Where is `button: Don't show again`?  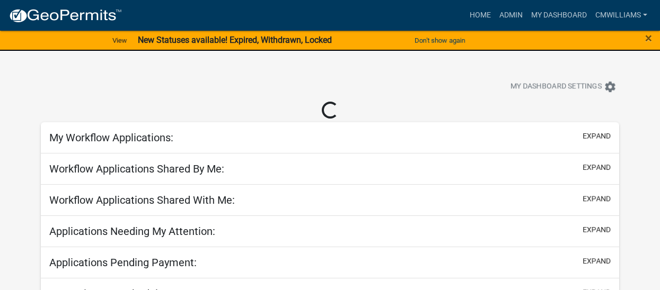 button: Don't show again is located at coordinates (440, 40).